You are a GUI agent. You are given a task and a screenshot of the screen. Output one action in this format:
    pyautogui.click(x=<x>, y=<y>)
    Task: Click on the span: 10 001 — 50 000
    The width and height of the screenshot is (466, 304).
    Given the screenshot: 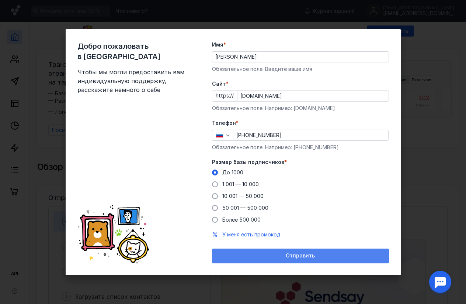 What is the action you would take?
    pyautogui.click(x=243, y=196)
    